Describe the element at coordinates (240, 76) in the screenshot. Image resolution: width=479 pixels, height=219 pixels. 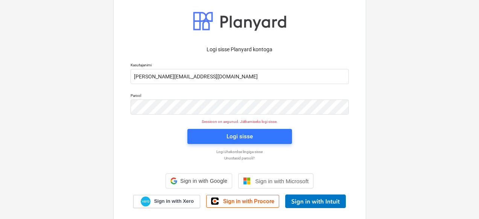
I see `input: Kasutajanimi` at that location.